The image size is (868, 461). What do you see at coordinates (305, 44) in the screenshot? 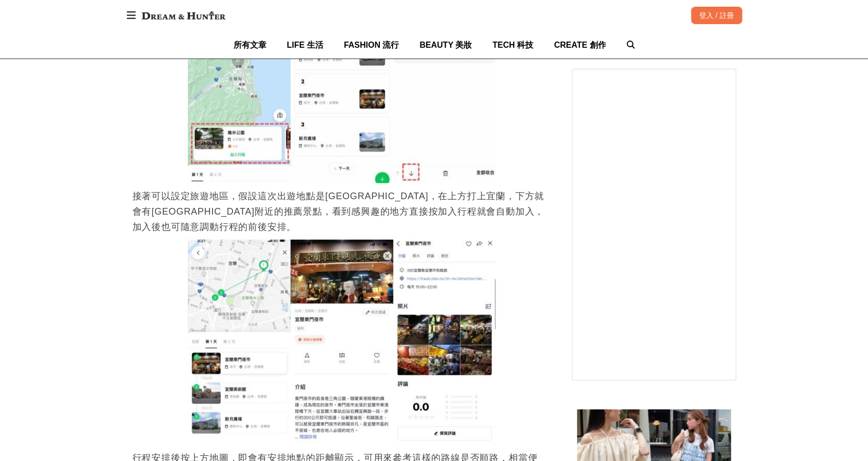
I see `a: LIFE 生活` at bounding box center [305, 44].